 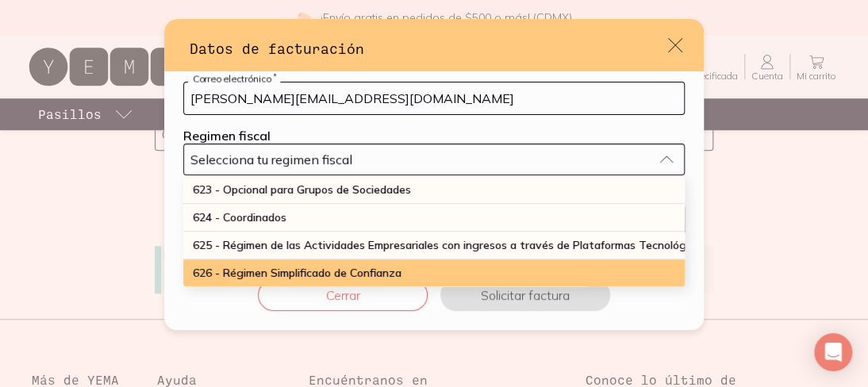 I want to click on span: Selecciona tu regimen fiscal, so click(x=271, y=159).